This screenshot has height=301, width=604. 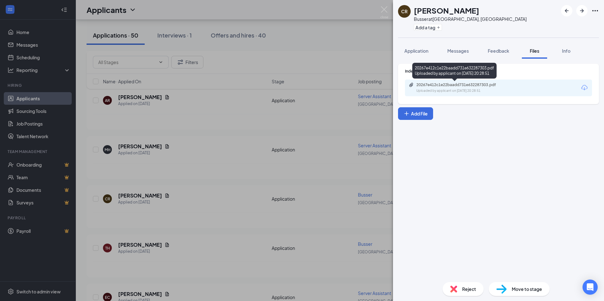 What do you see at coordinates (404, 11) in the screenshot?
I see `div: CR` at bounding box center [404, 11].